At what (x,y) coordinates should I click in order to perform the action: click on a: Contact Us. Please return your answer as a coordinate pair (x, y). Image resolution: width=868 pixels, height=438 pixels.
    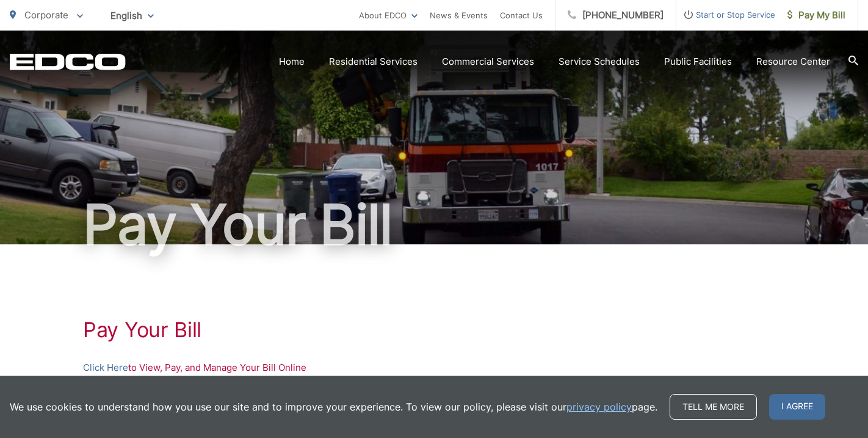
    Looking at the image, I should click on (521, 15).